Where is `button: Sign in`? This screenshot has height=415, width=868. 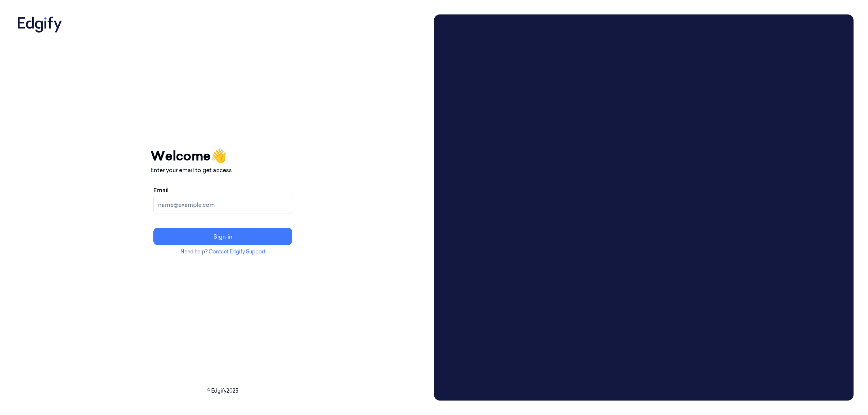 button: Sign in is located at coordinates (223, 237).